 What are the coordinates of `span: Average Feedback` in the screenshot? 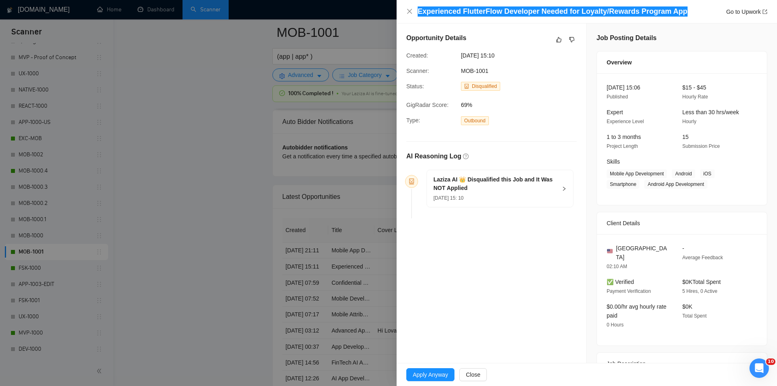 It's located at (703, 257).